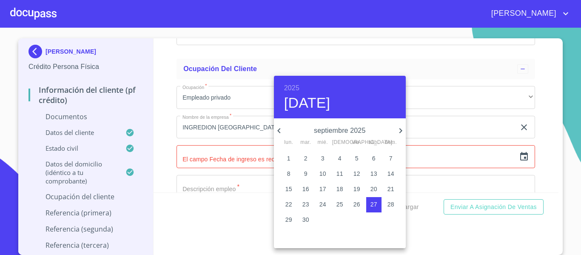  I want to click on button: 8, so click(289, 174).